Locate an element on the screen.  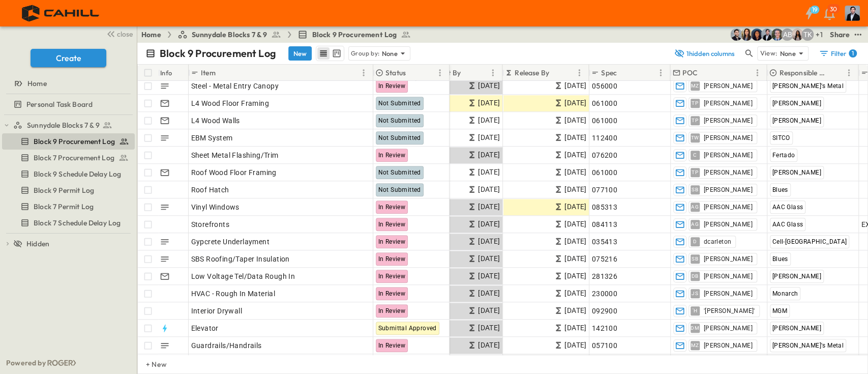
p: 30 is located at coordinates (833, 9).